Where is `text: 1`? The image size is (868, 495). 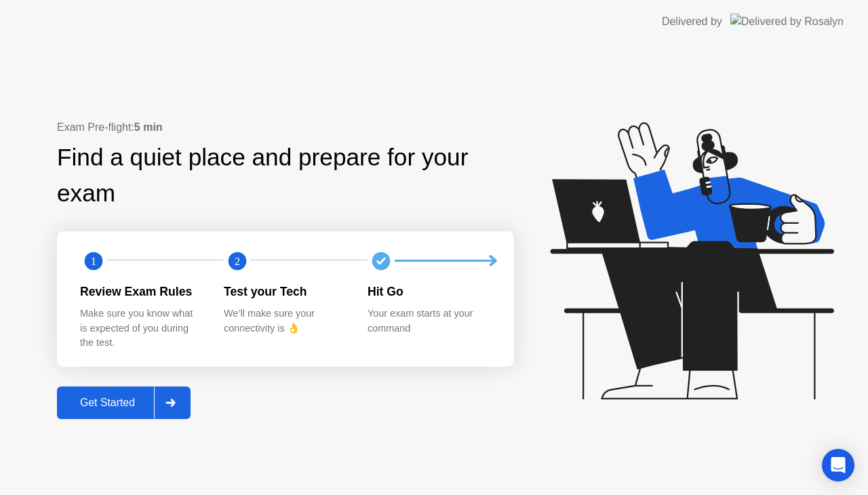
text: 1 is located at coordinates (94, 261).